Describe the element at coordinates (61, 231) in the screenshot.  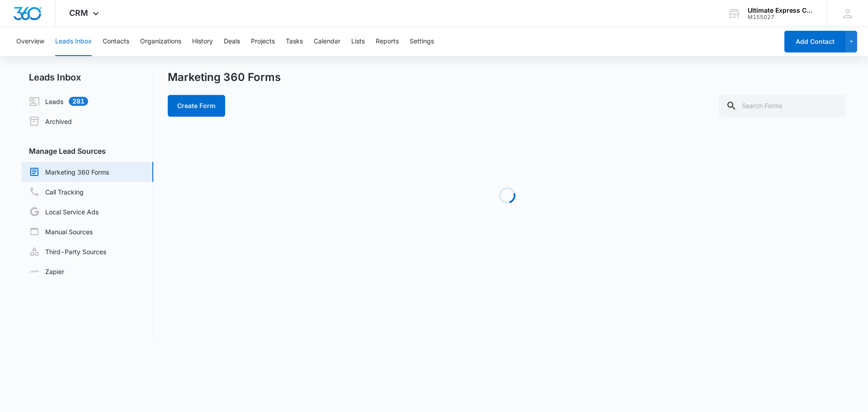
I see `a: Manual Sources` at that location.